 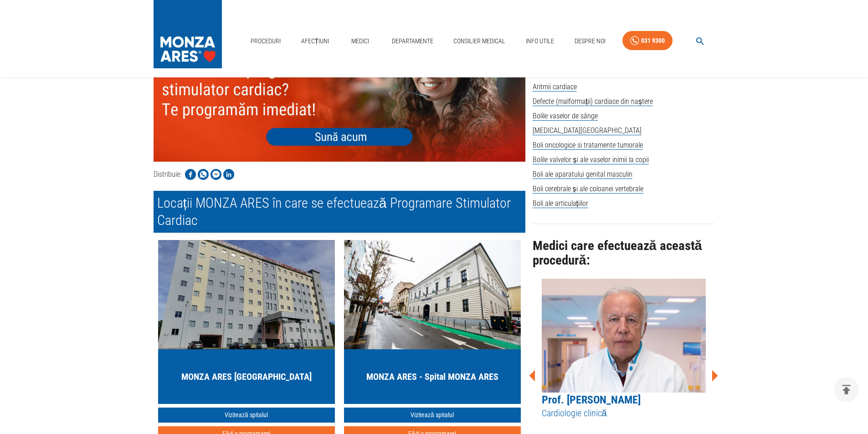 What do you see at coordinates (361, 41) in the screenshot?
I see `a: Medici` at bounding box center [361, 41].